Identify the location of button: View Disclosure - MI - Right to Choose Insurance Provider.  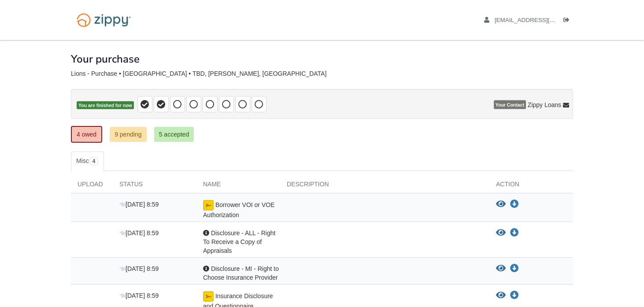
(501, 268).